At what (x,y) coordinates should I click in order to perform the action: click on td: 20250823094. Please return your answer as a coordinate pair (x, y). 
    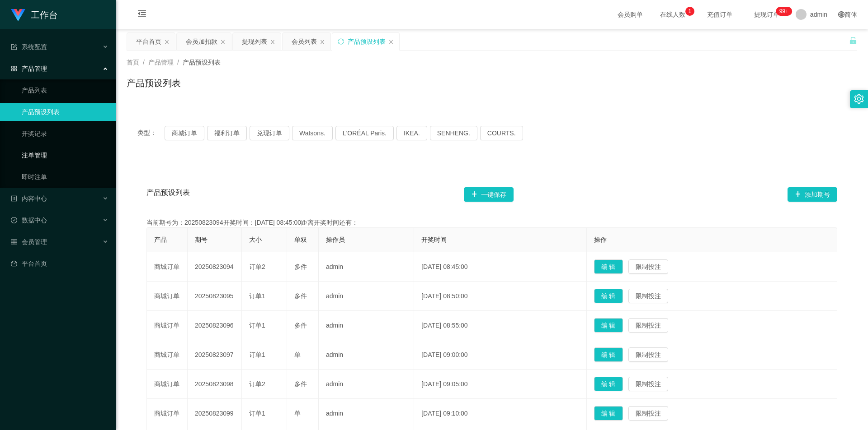
    Looking at the image, I should click on (215, 267).